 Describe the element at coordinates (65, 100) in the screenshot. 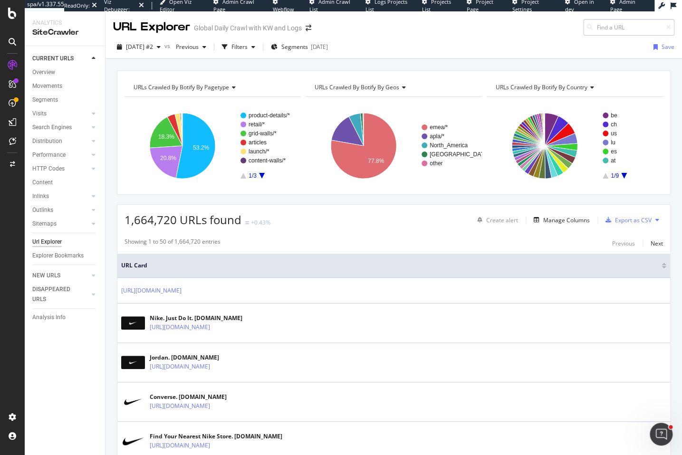

I see `a: Segments` at that location.